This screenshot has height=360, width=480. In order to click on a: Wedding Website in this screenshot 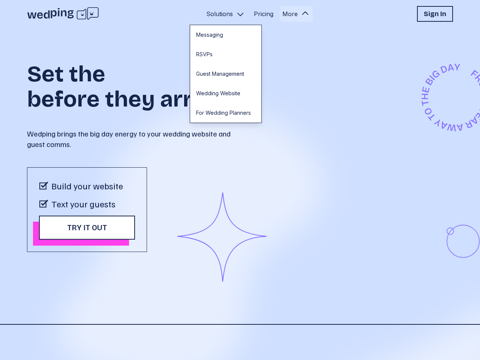, I will do `click(226, 93)`.